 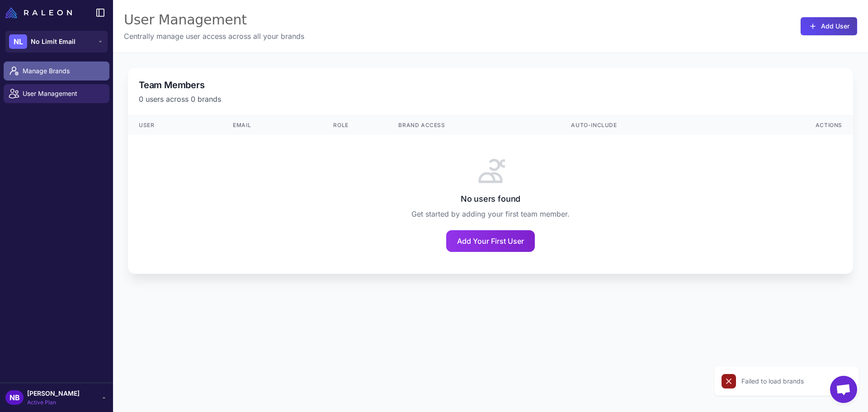 What do you see at coordinates (792, 125) in the screenshot?
I see `th: Actions` at bounding box center [792, 125].